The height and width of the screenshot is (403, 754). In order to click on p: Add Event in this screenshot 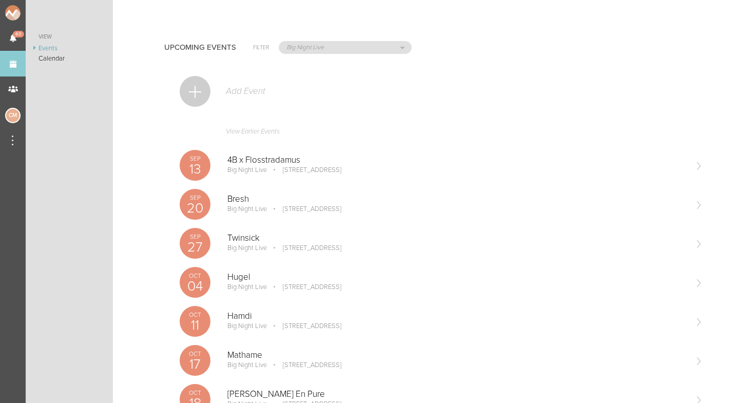, I will do `click(245, 91)`.